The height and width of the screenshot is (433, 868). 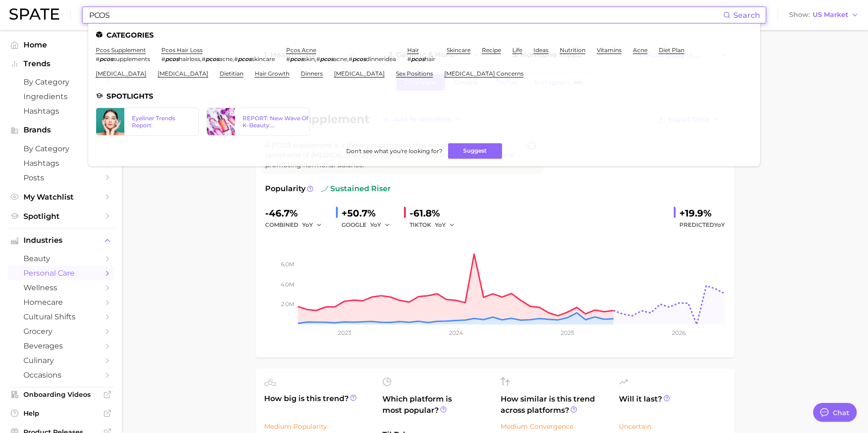 I want to click on img: SPATE, so click(x=34, y=14).